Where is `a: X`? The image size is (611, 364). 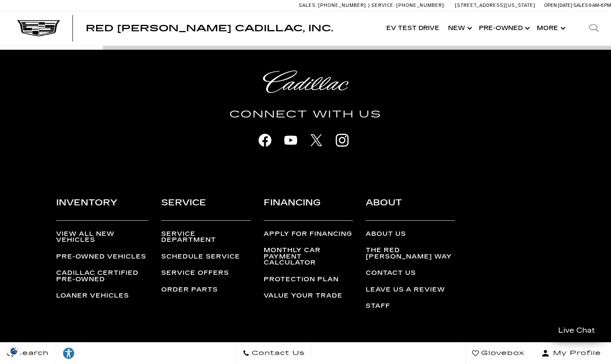
a: X is located at coordinates (316, 140).